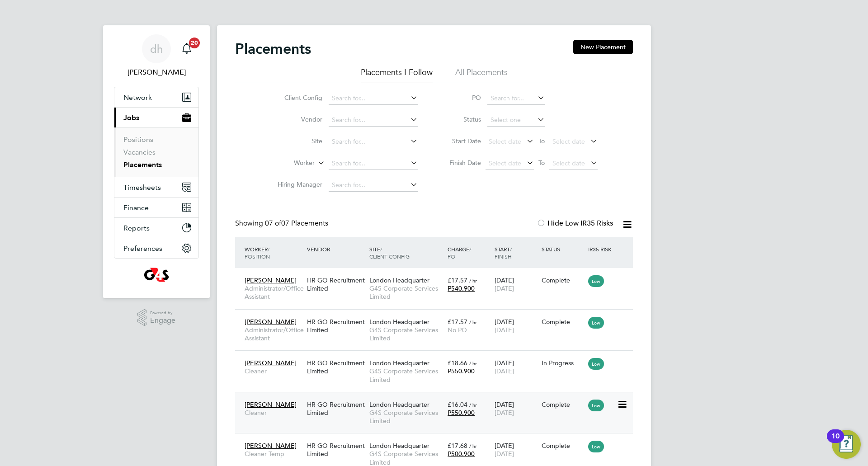 The height and width of the screenshot is (466, 868). What do you see at coordinates (562, 249) in the screenshot?
I see `div: Status` at bounding box center [562, 249].